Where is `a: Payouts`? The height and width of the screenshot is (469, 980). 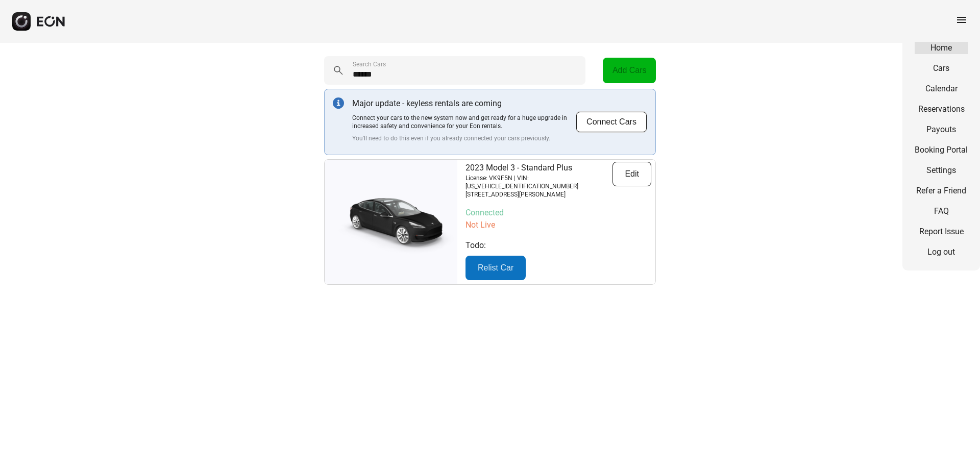
a: Payouts is located at coordinates (941, 130).